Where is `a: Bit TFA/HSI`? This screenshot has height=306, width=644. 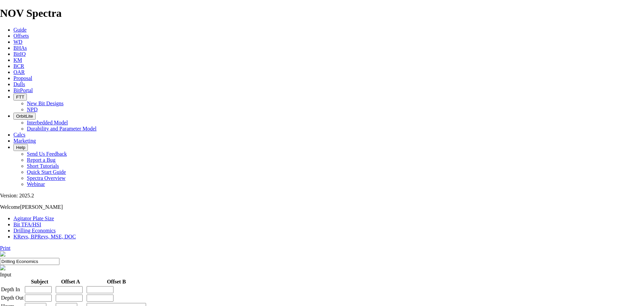 a: Bit TFA/HSI is located at coordinates (27, 224).